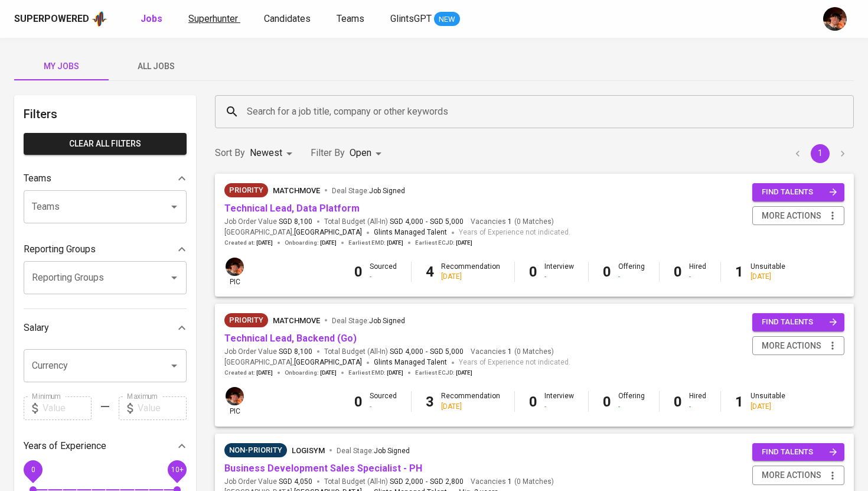  I want to click on span: SGD 2,000, so click(406, 481).